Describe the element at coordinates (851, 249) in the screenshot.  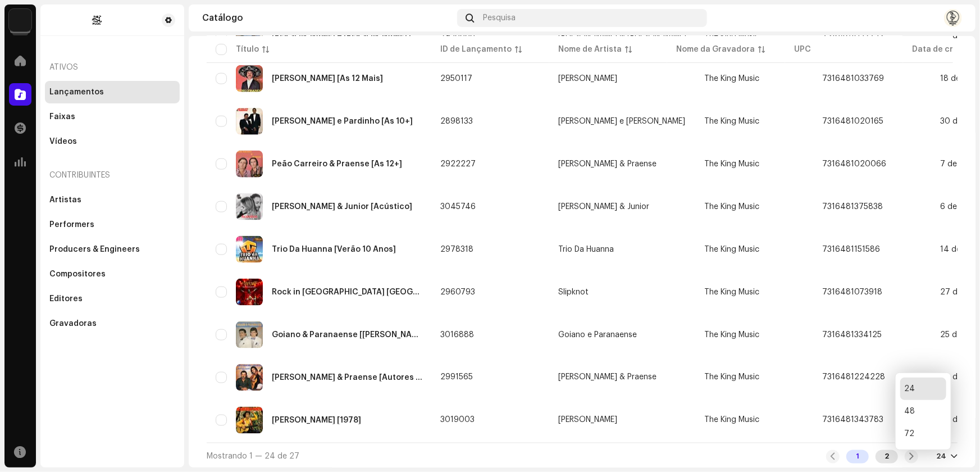
I see `span: 7316481151586` at that location.